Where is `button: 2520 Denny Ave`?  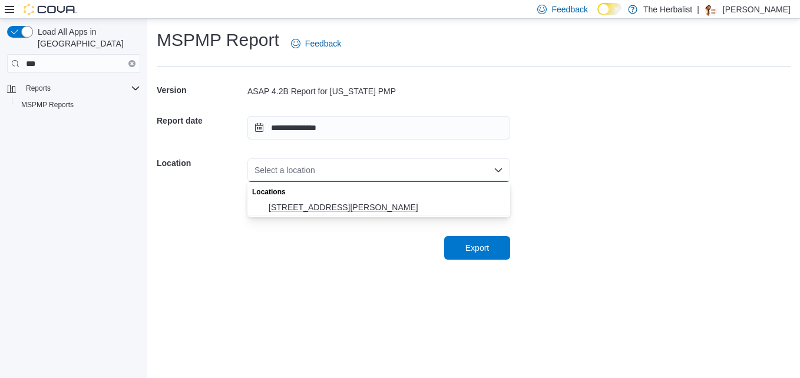 button: 2520 Denny Ave is located at coordinates (379, 207).